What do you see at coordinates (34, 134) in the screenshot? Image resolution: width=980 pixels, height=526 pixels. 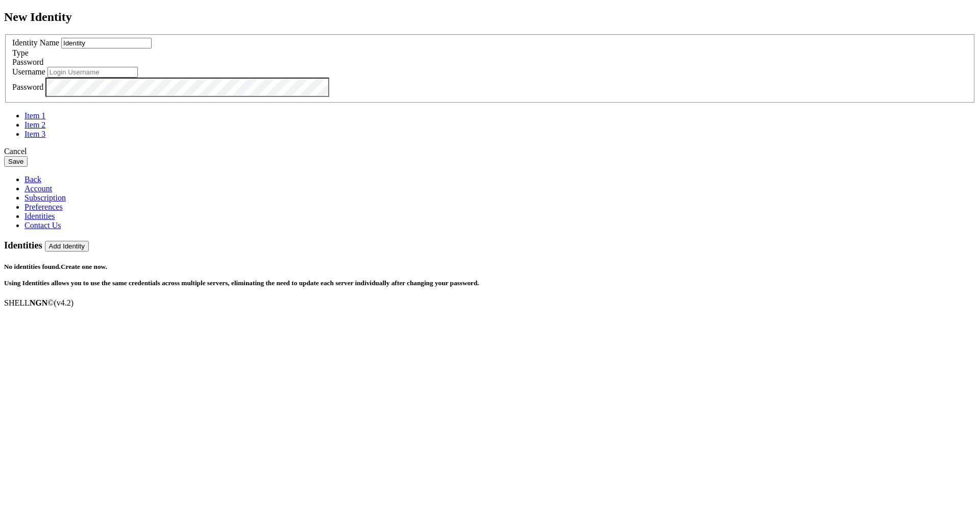 I see `a: Item 3` at bounding box center [34, 134].